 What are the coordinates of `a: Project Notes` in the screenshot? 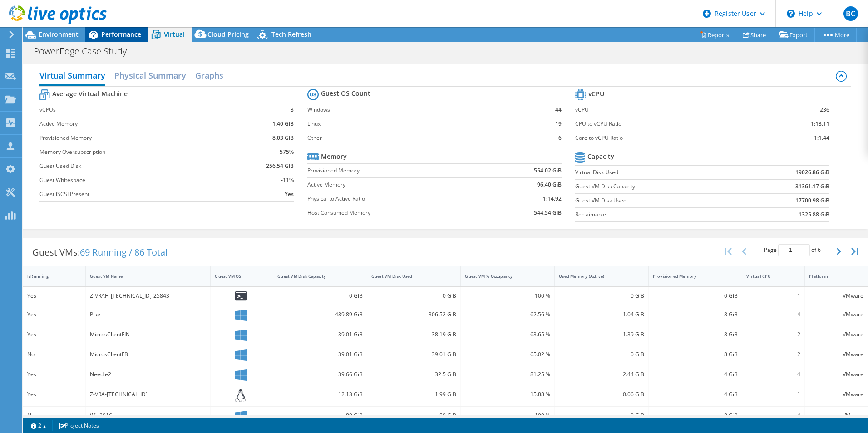 It's located at (78, 425).